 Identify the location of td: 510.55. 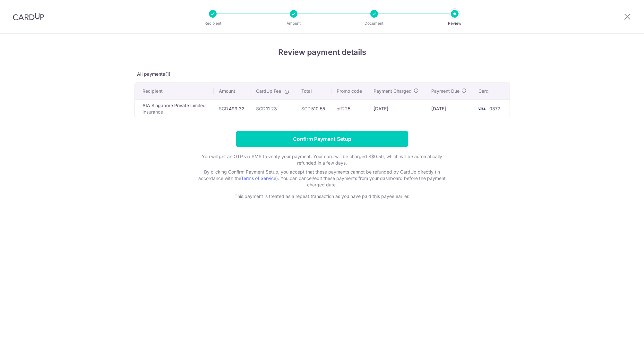
(314, 108).